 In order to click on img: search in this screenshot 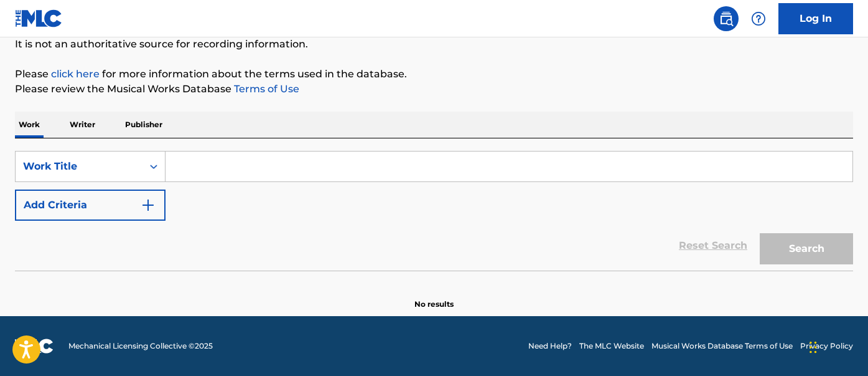, I will do `click(727, 18)`.